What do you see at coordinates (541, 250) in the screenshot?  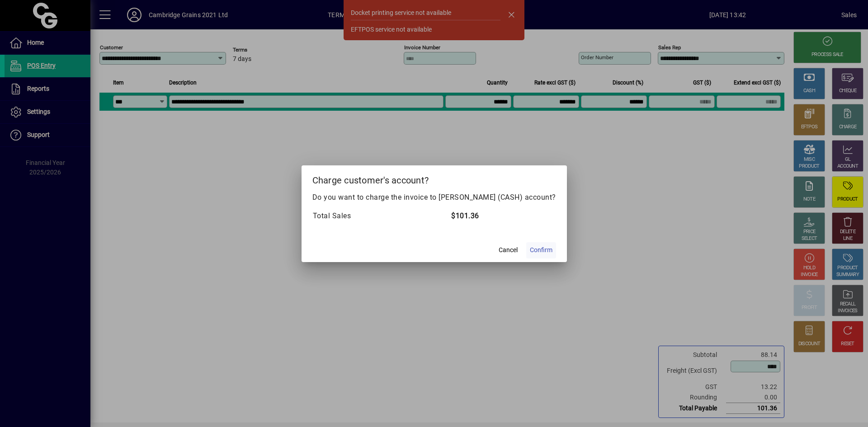 I see `span: Confirm` at bounding box center [541, 250].